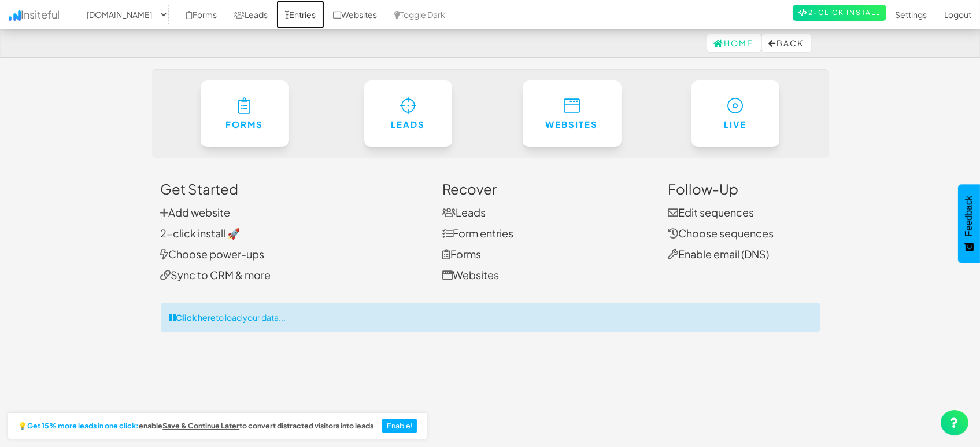  I want to click on button: Back, so click(787, 43).